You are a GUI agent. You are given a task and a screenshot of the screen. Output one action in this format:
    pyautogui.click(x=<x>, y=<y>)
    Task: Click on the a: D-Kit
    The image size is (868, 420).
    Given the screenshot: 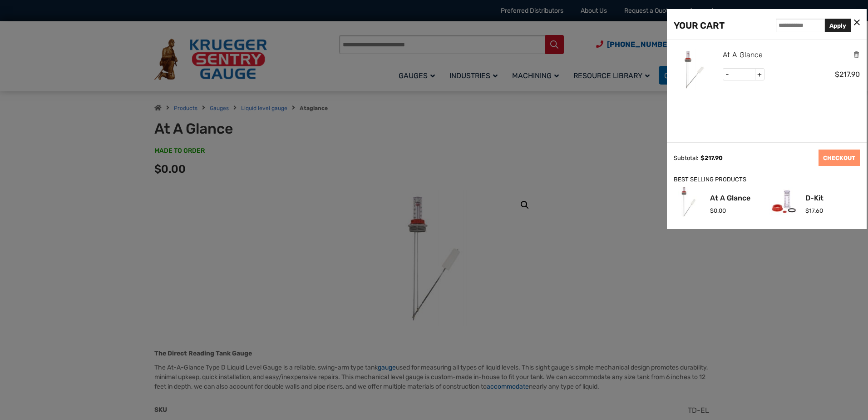 What is the action you would take?
    pyautogui.click(x=814, y=198)
    